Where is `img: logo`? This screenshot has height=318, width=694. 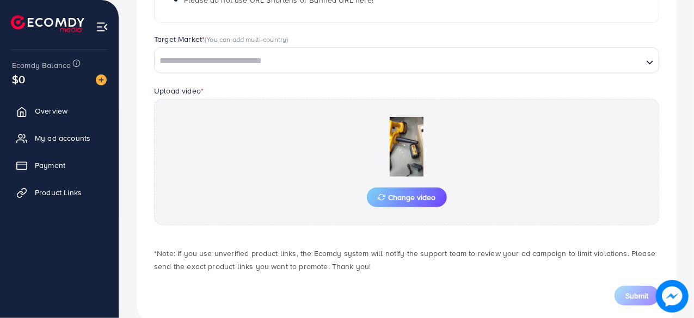 img: logo is located at coordinates (47, 23).